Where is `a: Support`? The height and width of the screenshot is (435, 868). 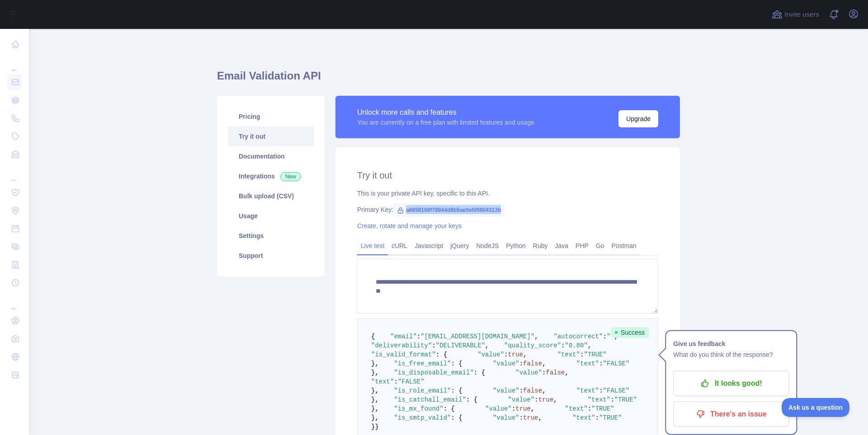 a: Support is located at coordinates (270, 256).